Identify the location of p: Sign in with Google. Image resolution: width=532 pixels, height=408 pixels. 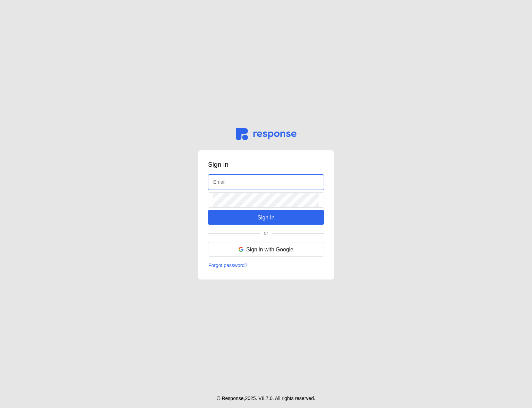
(270, 249).